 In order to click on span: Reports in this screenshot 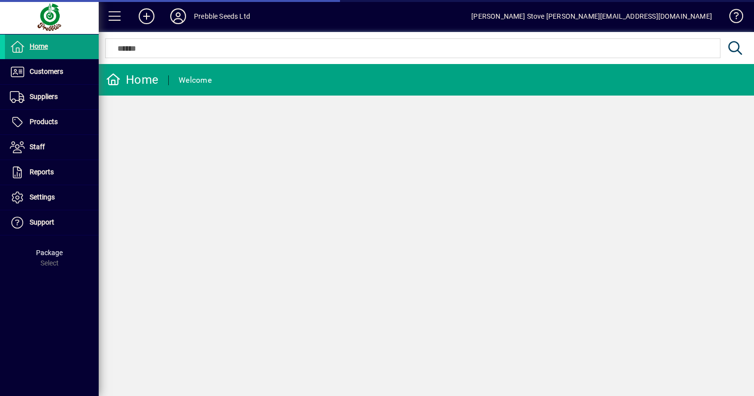, I will do `click(41, 172)`.